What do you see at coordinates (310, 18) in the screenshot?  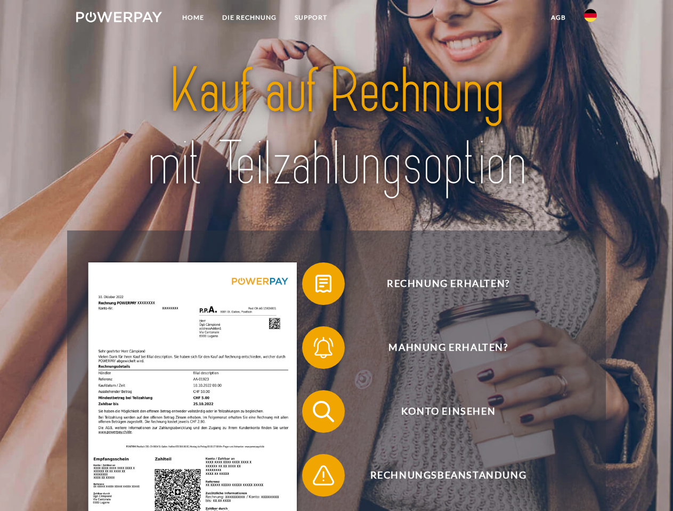 I see `a: SUPPORT` at bounding box center [310, 18].